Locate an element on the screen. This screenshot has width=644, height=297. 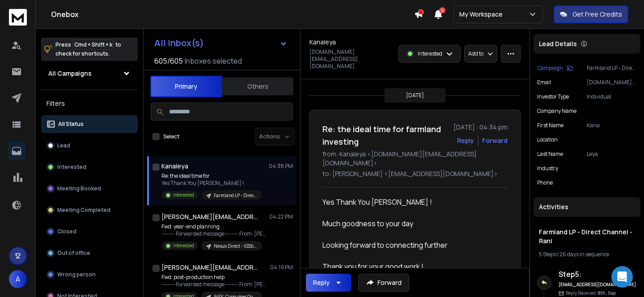
div: Much goodness to your day is located at coordinates (412, 224).